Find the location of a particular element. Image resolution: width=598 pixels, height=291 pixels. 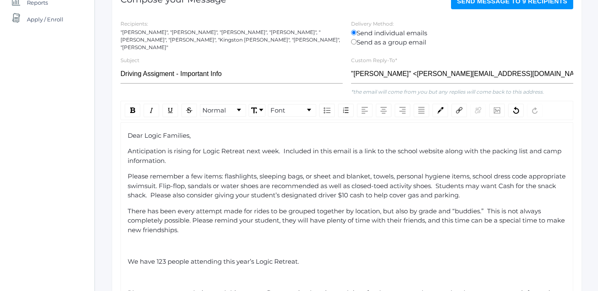

span: Anticipation is rising for Logic Retreat next week. Included in this email is a link to the schoo... is located at coordinates (345, 156).